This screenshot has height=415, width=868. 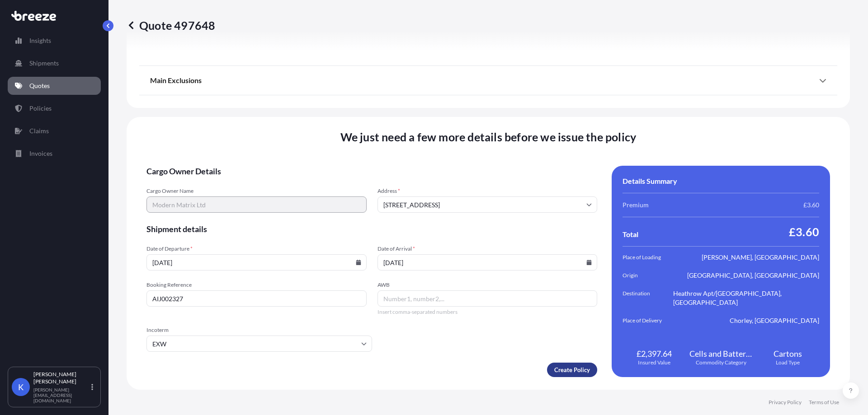 I want to click on span: Cargo Owner Name, so click(x=256, y=191).